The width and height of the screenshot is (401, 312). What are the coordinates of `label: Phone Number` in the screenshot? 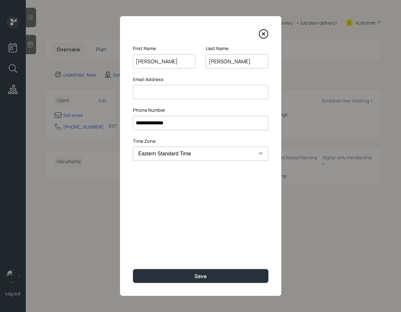 It's located at (201, 110).